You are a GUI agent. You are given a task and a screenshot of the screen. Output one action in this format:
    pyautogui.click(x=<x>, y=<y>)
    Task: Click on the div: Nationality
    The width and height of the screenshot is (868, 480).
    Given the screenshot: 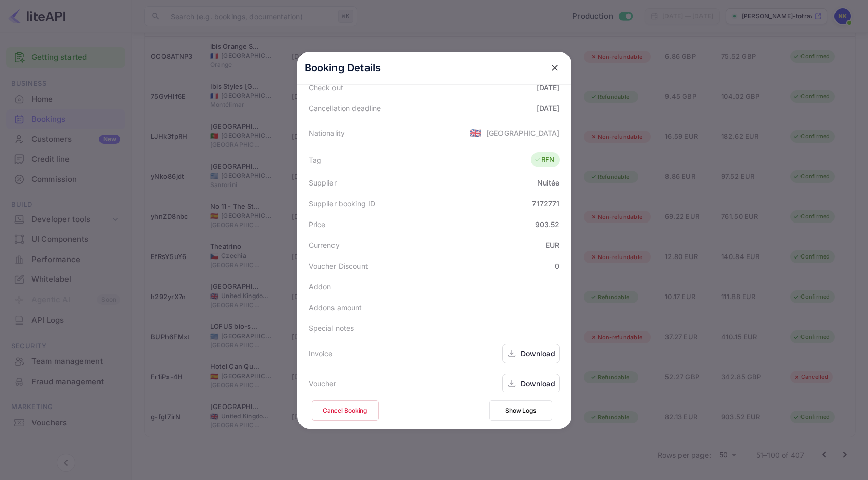 What is the action you would take?
    pyautogui.click(x=327, y=133)
    